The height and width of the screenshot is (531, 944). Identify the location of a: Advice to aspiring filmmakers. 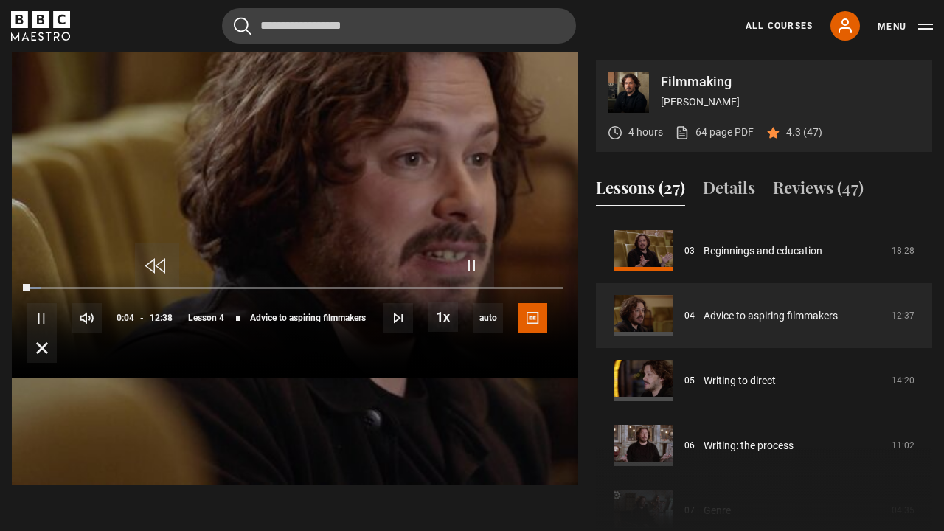
(770, 316).